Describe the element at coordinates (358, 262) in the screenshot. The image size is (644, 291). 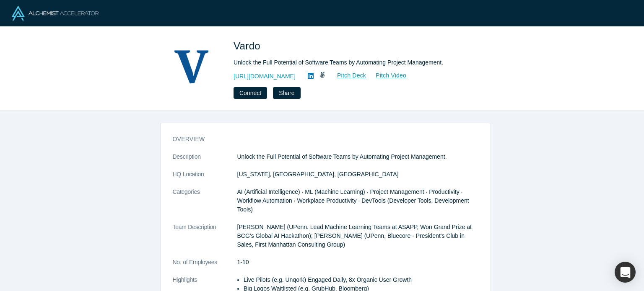
I see `dd: 1-10` at that location.